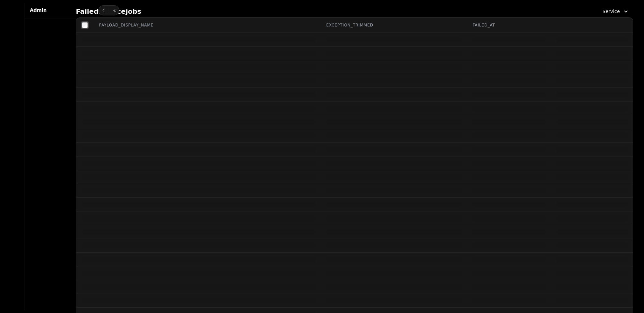 The height and width of the screenshot is (313, 644). I want to click on button: Service, so click(616, 11).